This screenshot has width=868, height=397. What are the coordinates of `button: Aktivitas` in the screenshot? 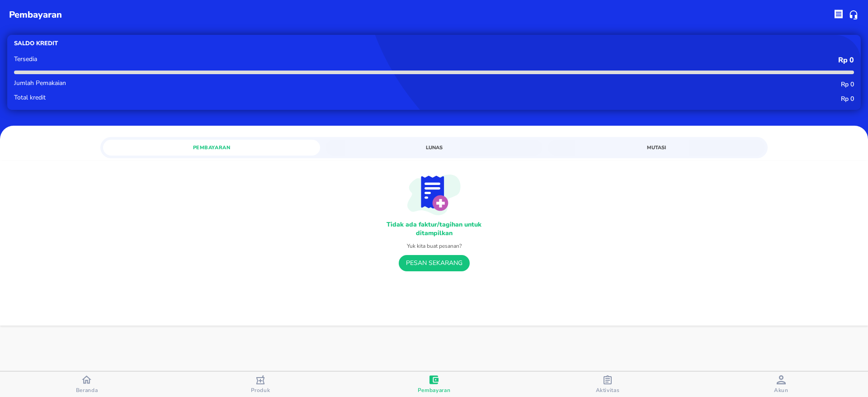 It's located at (608, 384).